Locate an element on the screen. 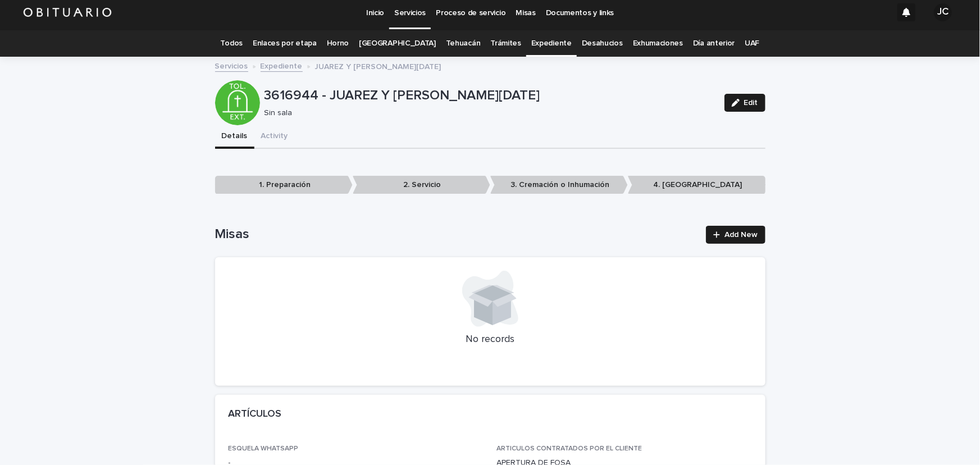  a: Horno is located at coordinates (337, 43).